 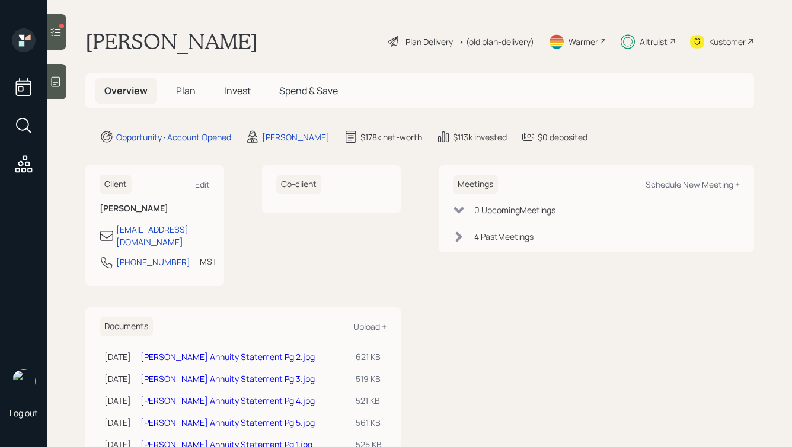 What do you see at coordinates (186, 91) in the screenshot?
I see `span: Plan` at bounding box center [186, 91].